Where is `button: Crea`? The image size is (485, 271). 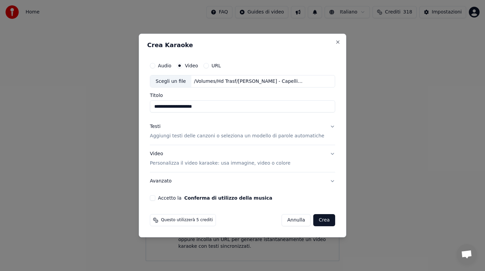
button: Crea is located at coordinates (324, 220).